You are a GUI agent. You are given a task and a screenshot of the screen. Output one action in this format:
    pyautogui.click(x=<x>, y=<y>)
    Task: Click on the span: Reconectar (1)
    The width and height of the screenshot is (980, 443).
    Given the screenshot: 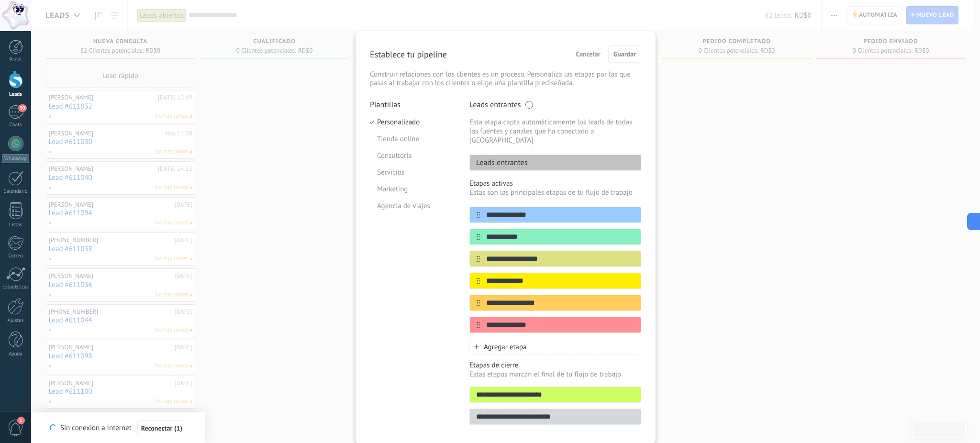 What is the action you would take?
    pyautogui.click(x=162, y=429)
    